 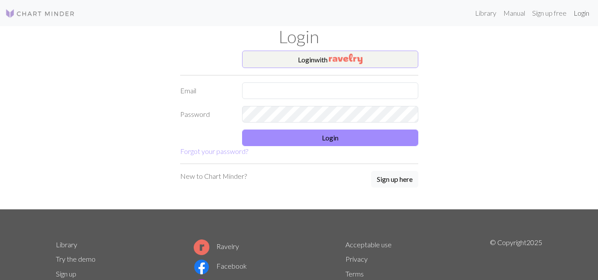 What do you see at coordinates (395, 179) in the screenshot?
I see `button: Sign up here` at bounding box center [395, 179].